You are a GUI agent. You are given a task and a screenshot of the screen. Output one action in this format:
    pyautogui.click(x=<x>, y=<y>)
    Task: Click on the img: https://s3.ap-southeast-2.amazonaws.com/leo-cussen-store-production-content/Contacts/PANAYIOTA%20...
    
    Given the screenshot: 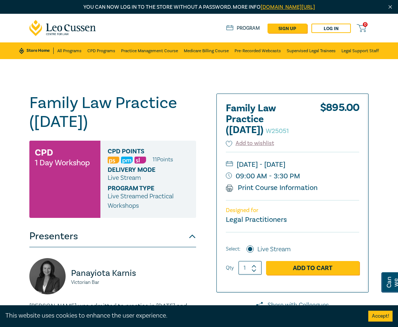 What is the action you would take?
    pyautogui.click(x=47, y=276)
    